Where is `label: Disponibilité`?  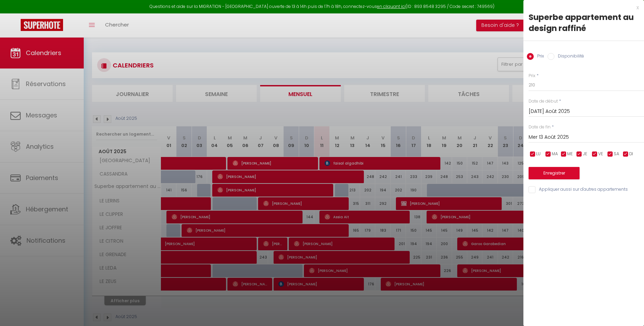 label: Disponibilité is located at coordinates (570, 57).